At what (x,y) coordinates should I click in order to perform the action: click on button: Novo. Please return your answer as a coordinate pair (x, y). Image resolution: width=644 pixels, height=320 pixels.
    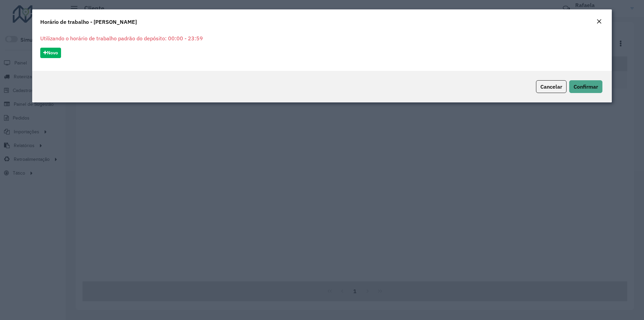
    Looking at the image, I should click on (51, 52).